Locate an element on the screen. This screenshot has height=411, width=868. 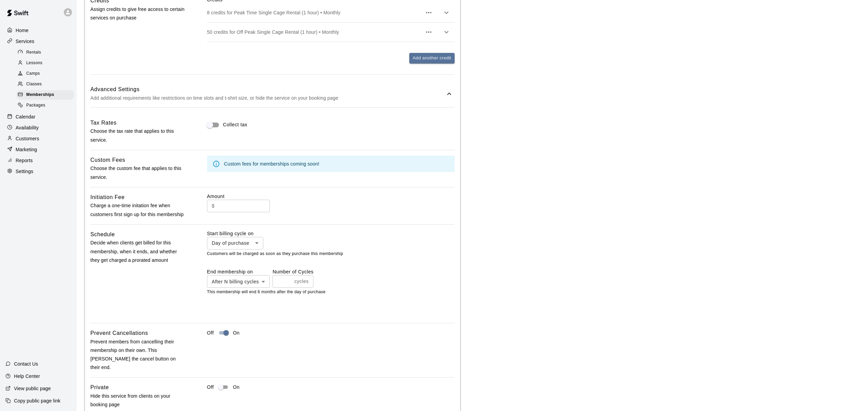
a: Camps is located at coordinates (47, 74).